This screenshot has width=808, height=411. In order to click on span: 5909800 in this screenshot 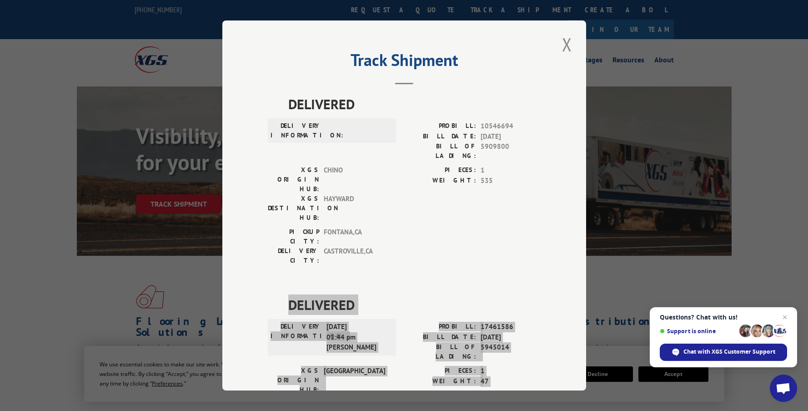, I will do `click(511, 151)`.